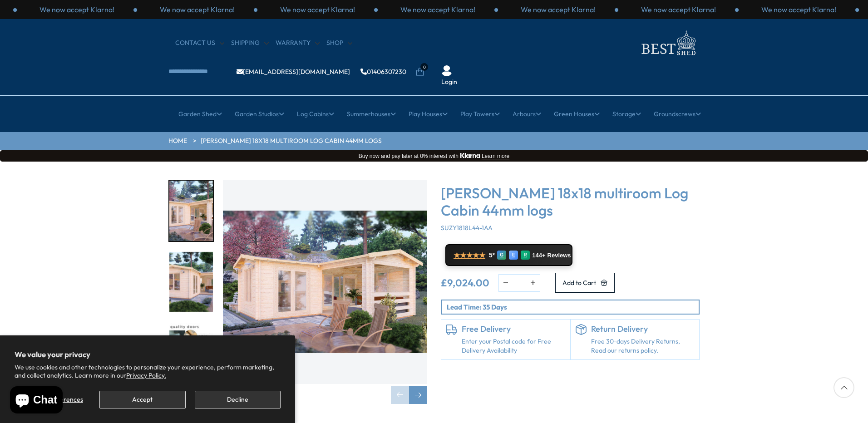 This screenshot has height=423, width=868. Describe the element at coordinates (383, 72) in the screenshot. I see `a: 01406307230` at that location.